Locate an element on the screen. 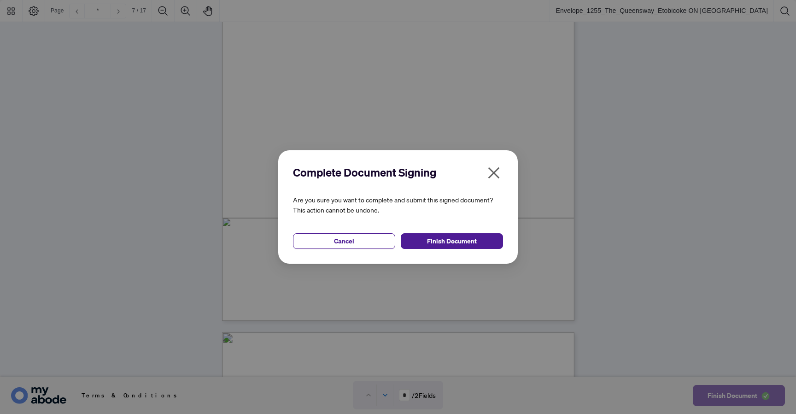  span: Cancel is located at coordinates (344, 241).